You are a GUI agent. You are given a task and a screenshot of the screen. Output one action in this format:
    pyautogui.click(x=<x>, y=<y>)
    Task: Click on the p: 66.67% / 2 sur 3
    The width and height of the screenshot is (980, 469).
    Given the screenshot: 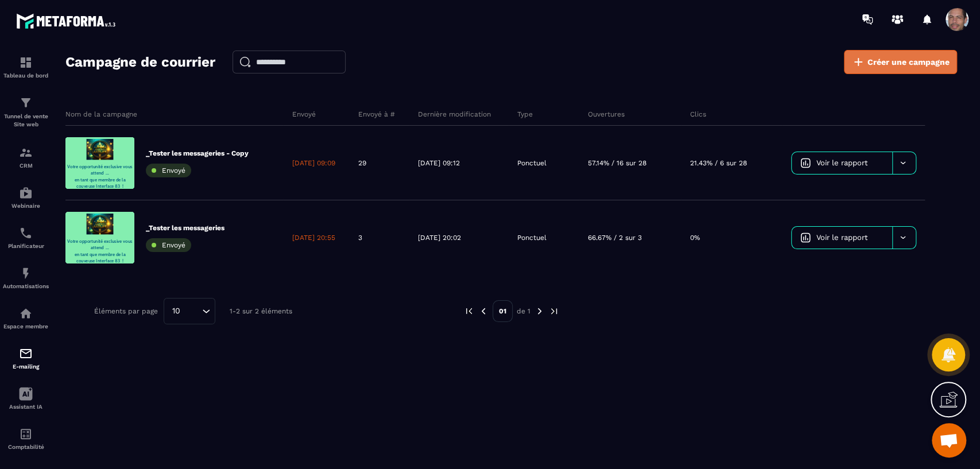 What is the action you would take?
    pyautogui.click(x=615, y=238)
    